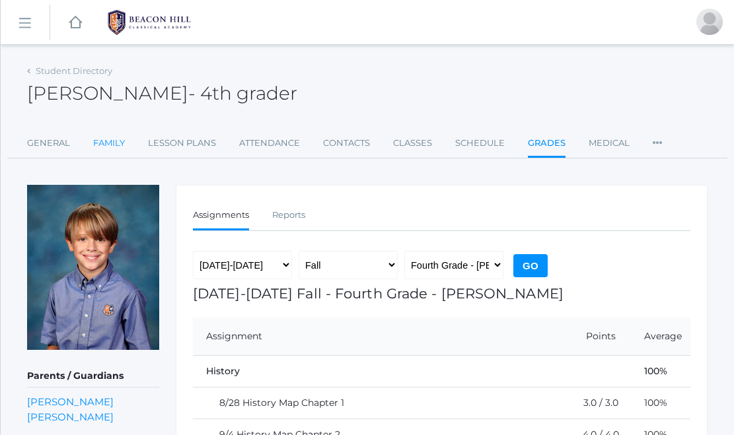  I want to click on a: Family, so click(109, 143).